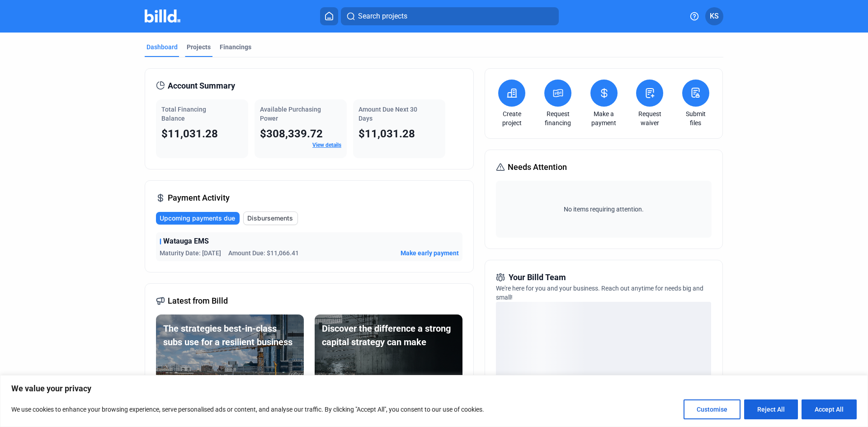  Describe the element at coordinates (197, 301) in the screenshot. I see `span: Latest from Billd` at that location.